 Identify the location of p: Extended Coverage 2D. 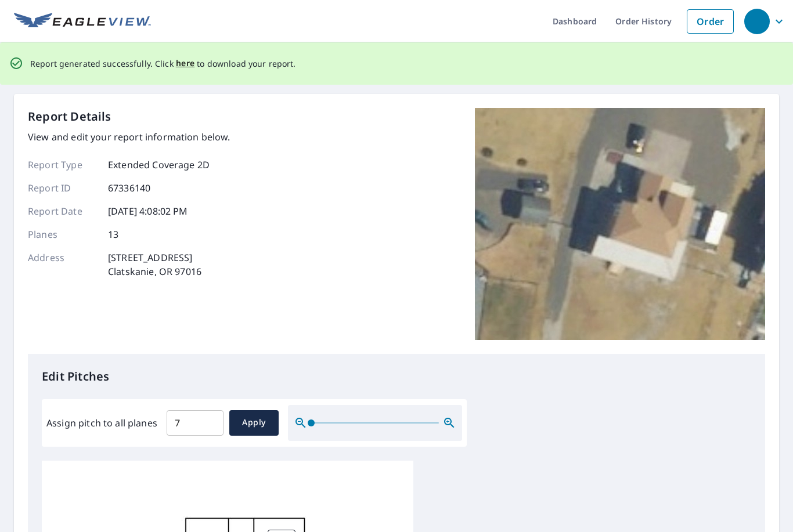
(159, 165).